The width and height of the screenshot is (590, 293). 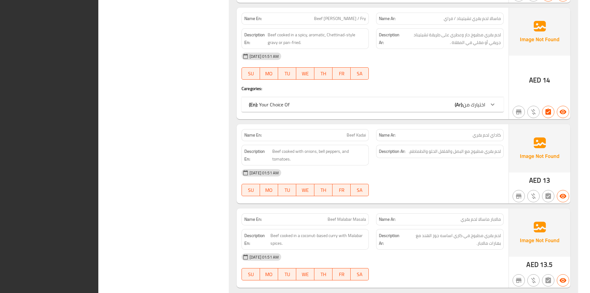 I want to click on h4: Caregories:, so click(x=373, y=89).